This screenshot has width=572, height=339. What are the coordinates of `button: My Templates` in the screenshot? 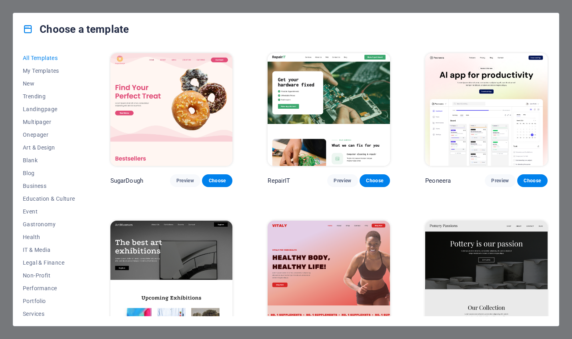 It's located at (49, 71).